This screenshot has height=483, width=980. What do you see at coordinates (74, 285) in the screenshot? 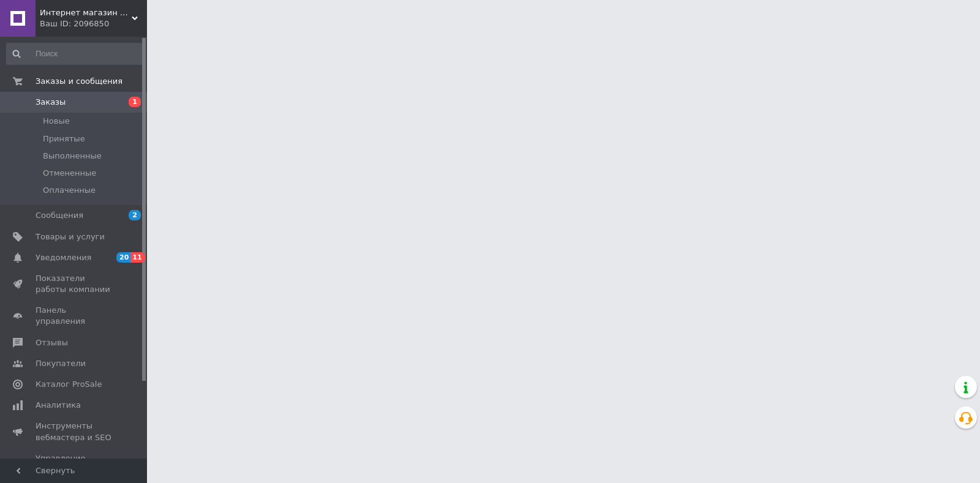
I see `span: Показатели работы компании` at bounding box center [74, 285].